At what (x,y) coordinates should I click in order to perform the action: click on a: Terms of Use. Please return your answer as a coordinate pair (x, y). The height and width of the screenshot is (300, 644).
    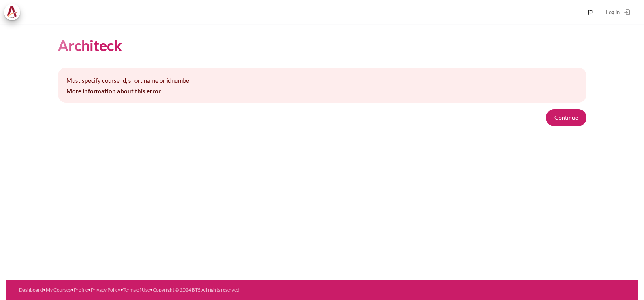
    Looking at the image, I should click on (136, 289).